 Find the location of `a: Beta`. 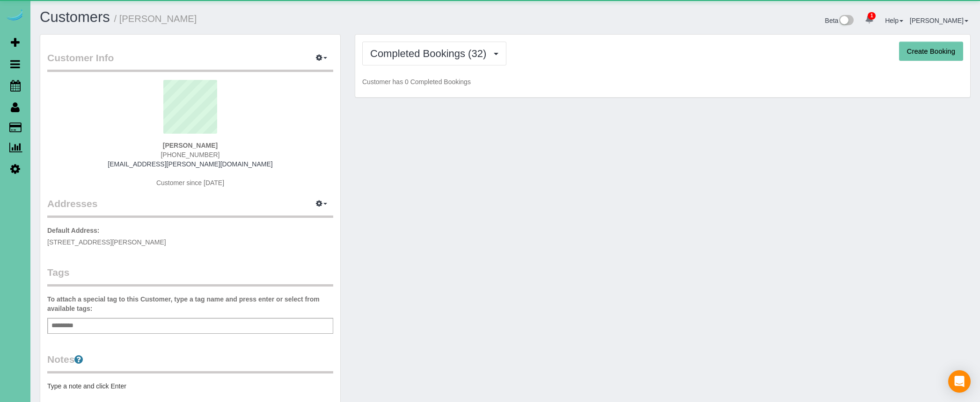

a: Beta is located at coordinates (839, 21).